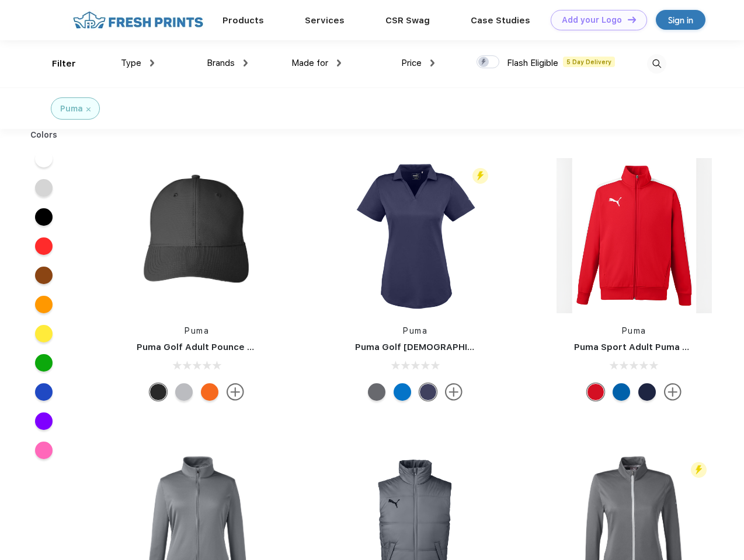  Describe the element at coordinates (88, 109) in the screenshot. I see `img: filter_cancel.svg` at that location.